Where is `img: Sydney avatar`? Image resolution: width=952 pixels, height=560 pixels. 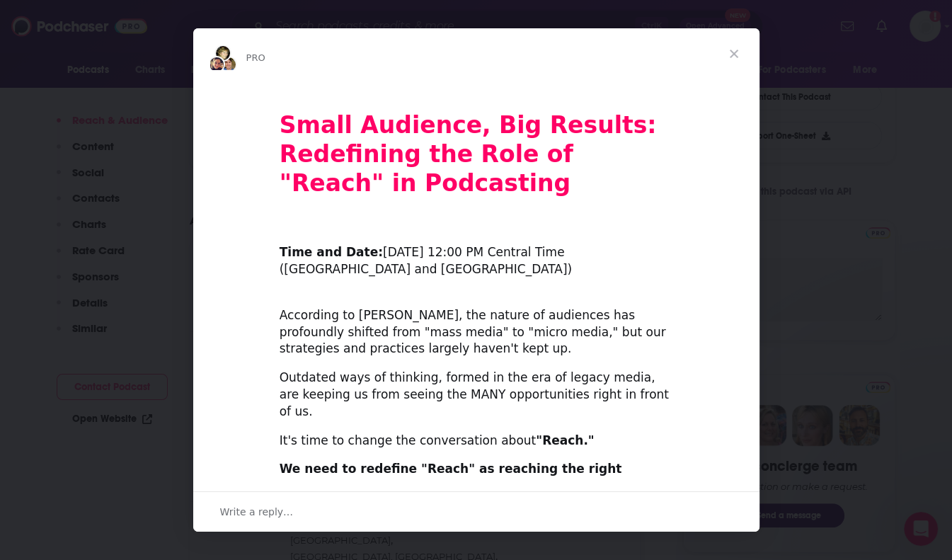
img: Sydney avatar is located at coordinates (217, 64).